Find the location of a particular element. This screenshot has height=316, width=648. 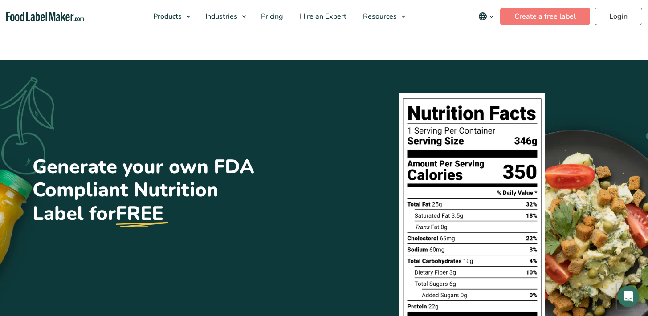

u: FREE is located at coordinates (139, 214).